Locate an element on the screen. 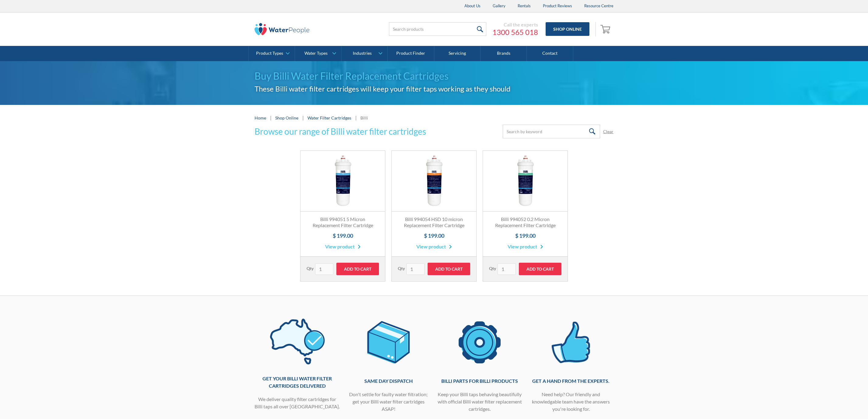 The height and width of the screenshot is (419, 868). h3: Browse our range of Billi water filter cartridges is located at coordinates (341, 131).